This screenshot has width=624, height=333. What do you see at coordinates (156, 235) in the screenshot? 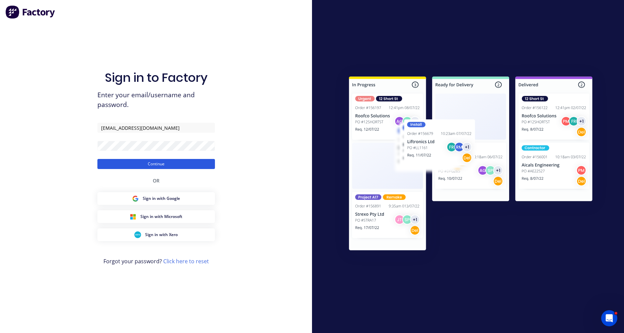
I see `button: Xero Sign inSign in with Xero` at bounding box center [156, 235].